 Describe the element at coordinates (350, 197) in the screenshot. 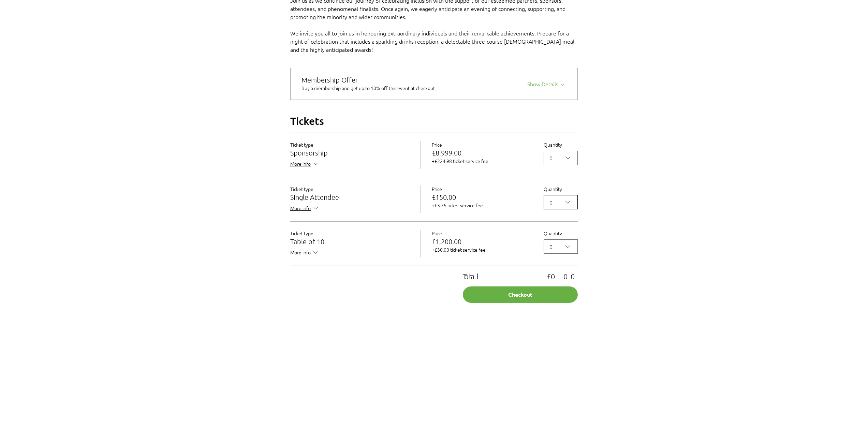

I see `h3: Single Attendee` at that location.